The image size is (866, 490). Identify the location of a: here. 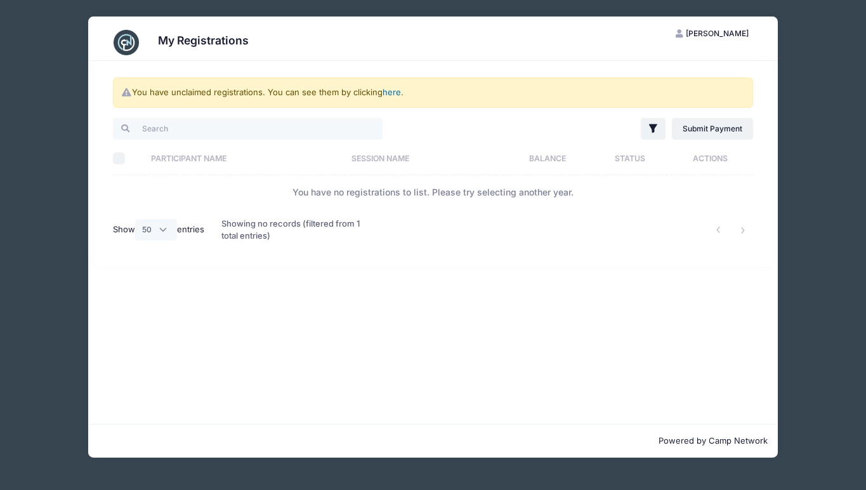
(392, 92).